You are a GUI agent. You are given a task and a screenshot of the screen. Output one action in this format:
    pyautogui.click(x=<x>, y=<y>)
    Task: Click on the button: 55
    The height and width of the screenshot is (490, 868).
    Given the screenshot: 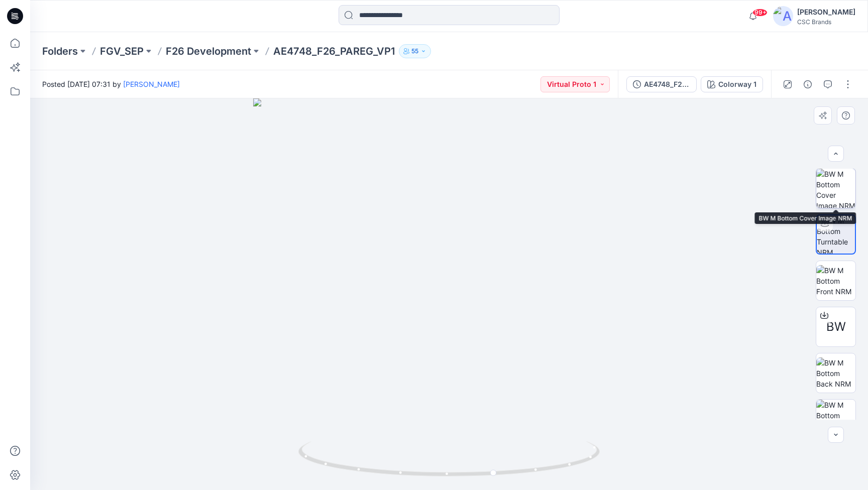 What is the action you would take?
    pyautogui.click(x=415, y=51)
    